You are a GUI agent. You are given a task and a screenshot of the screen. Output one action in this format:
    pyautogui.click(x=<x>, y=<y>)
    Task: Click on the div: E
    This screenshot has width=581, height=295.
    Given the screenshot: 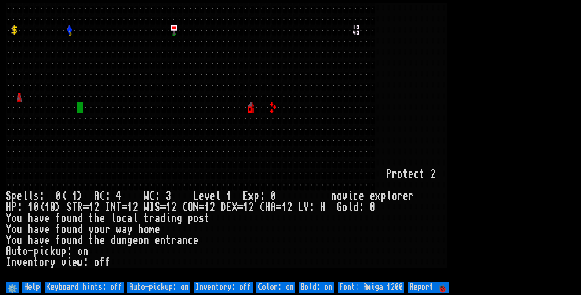 What is the action you would take?
    pyautogui.click(x=229, y=207)
    